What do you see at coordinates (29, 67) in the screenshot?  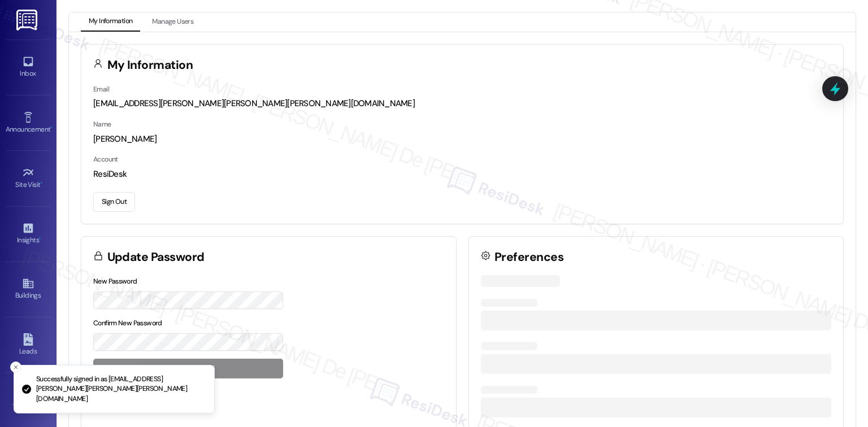 I see `a: Inbox` at bounding box center [29, 67].